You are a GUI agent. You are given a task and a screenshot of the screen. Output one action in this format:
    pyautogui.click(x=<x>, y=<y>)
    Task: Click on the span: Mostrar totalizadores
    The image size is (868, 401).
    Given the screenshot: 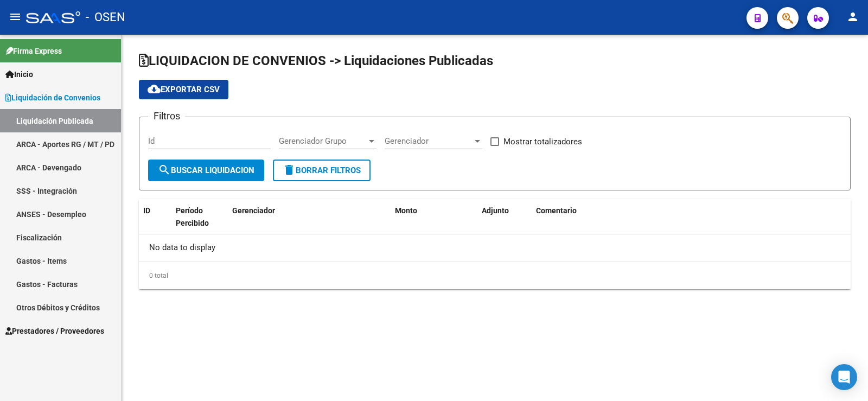 What is the action you would take?
    pyautogui.click(x=543, y=142)
    